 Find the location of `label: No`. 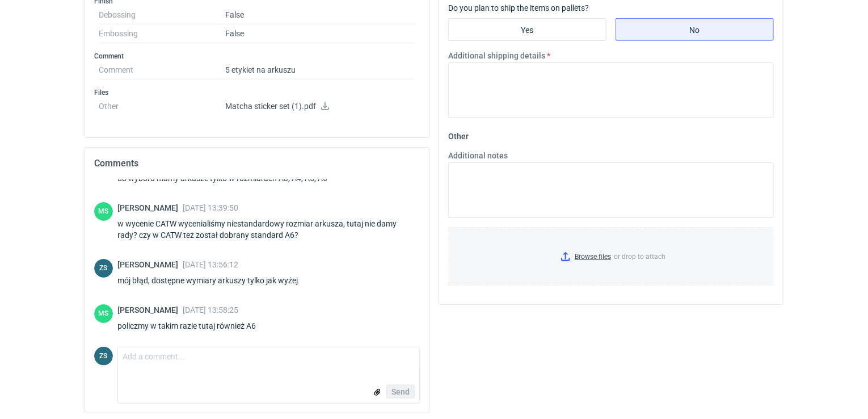

label: No is located at coordinates (694, 29).